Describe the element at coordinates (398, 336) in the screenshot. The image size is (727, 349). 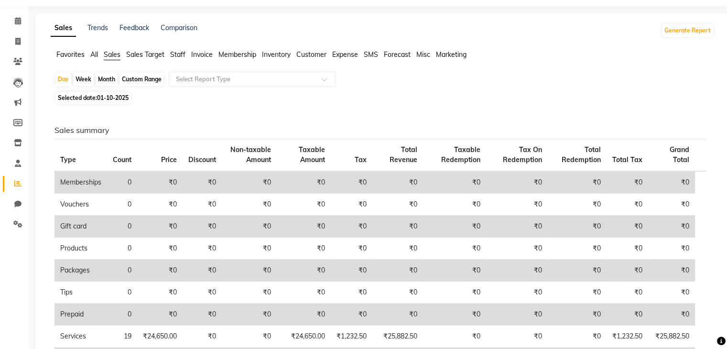
I see `td: ₹25,882.50` at that location.